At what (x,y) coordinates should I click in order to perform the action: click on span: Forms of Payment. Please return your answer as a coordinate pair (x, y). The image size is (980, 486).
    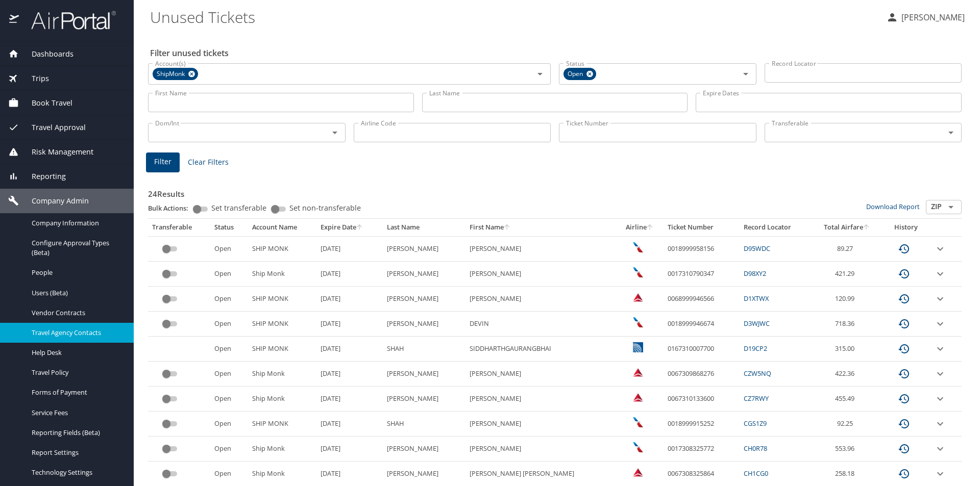
    Looking at the image, I should click on (76, 393).